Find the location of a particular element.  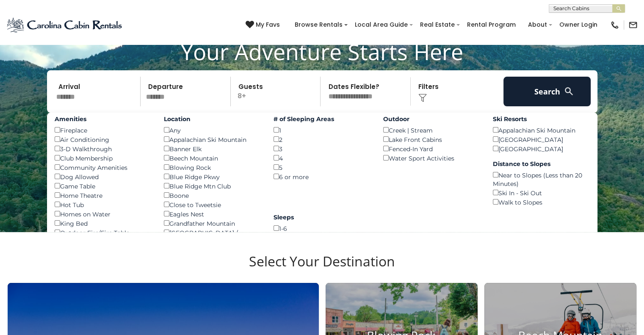

div: Close to Tweetsie is located at coordinates (212, 204).